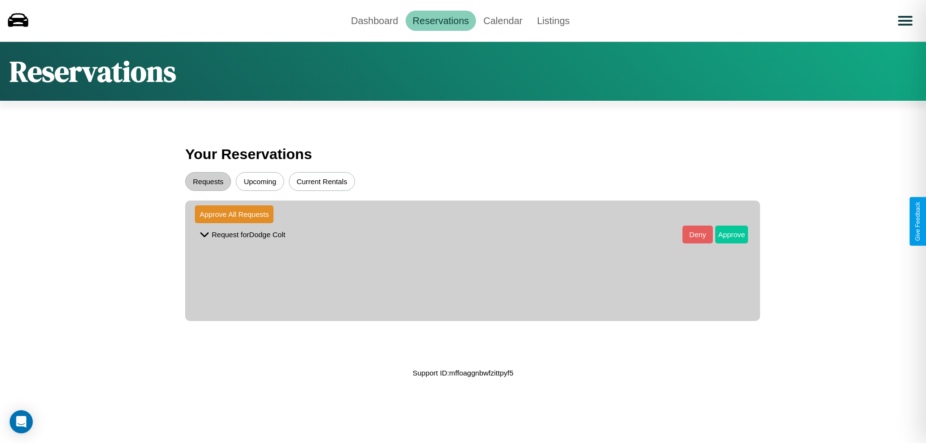  I want to click on button: Upcoming, so click(260, 181).